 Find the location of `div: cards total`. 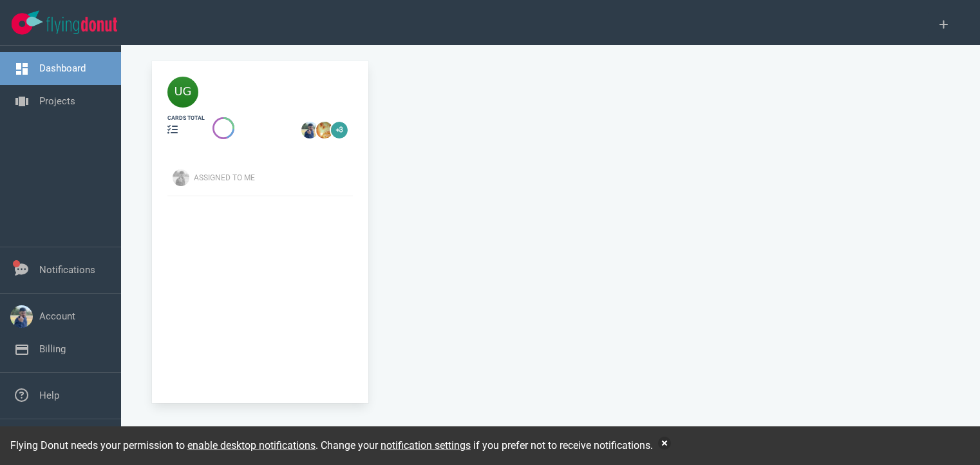

div: cards total is located at coordinates (186, 118).